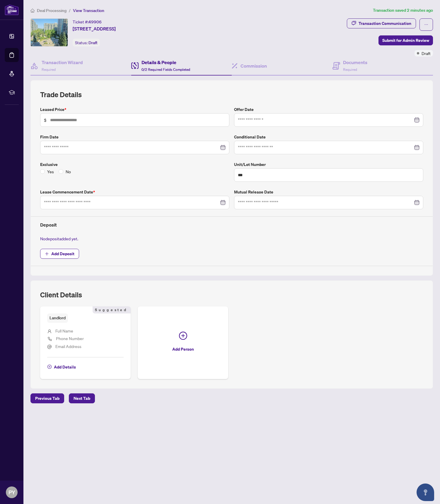  I want to click on label: Firm Date, so click(135, 137).